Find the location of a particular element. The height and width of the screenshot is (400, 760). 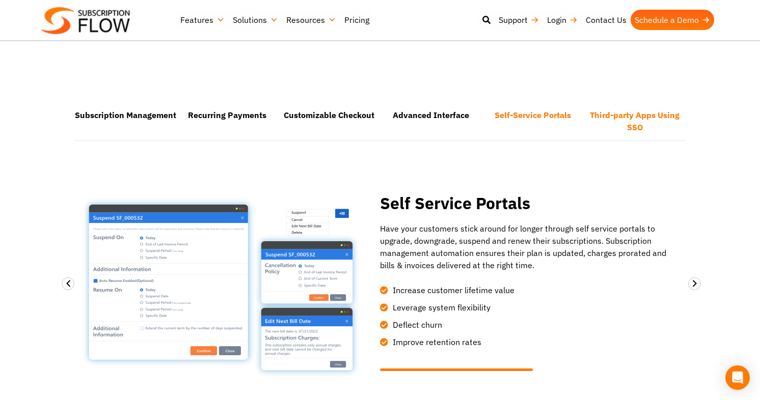

li: Third-party Apps Using SSO is located at coordinates (635, 121).